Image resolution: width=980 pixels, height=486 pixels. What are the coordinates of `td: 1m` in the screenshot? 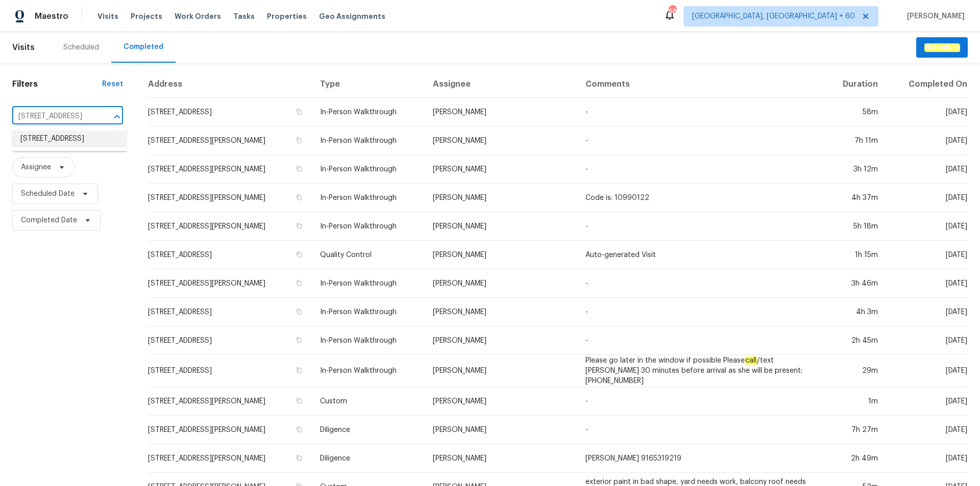 It's located at (854, 402).